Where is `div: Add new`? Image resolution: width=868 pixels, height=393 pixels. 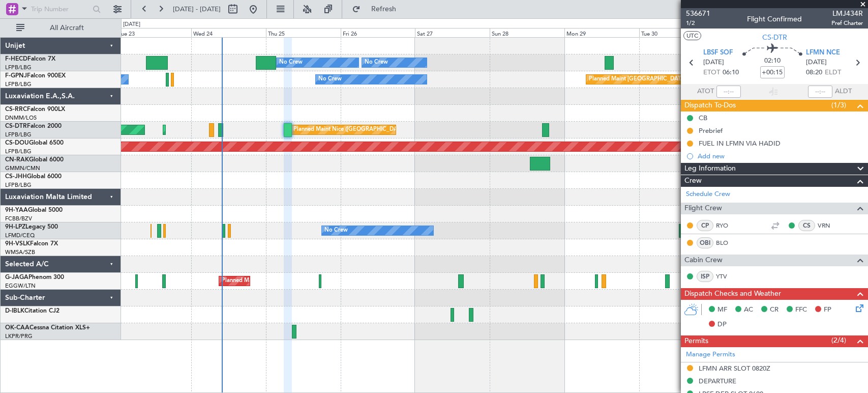 div: Add new is located at coordinates (780, 156).